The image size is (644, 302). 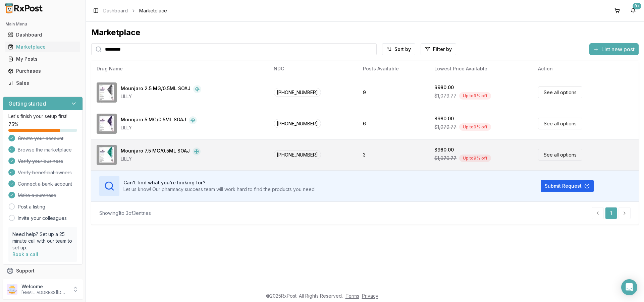 What do you see at coordinates (42, 47) in the screenshot?
I see `button: Marketplace` at bounding box center [42, 47].